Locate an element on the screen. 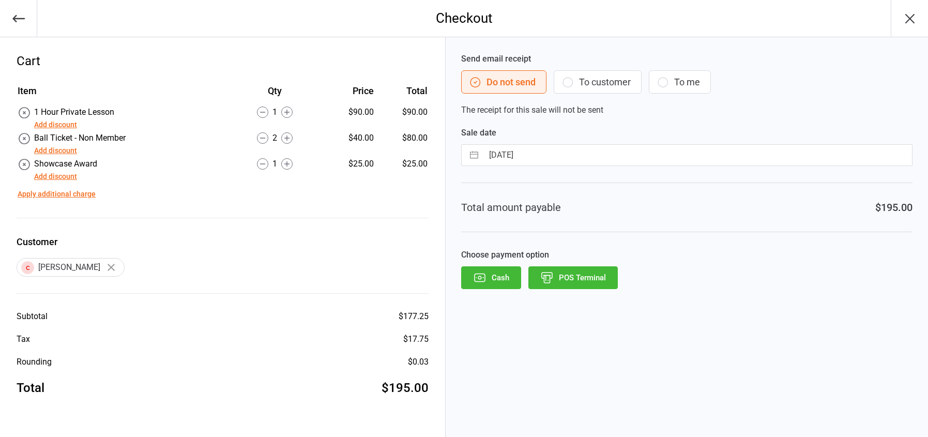 The height and width of the screenshot is (437, 928). span: Ball Ticket - Non Member is located at coordinates (80, 137).